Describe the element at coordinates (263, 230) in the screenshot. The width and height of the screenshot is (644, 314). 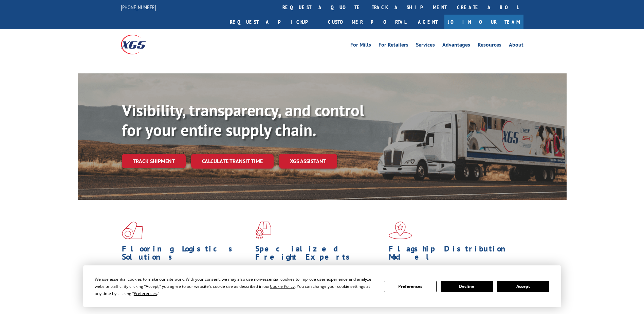
I see `img: xgs-icon-focused-on-flooring-red` at that location.